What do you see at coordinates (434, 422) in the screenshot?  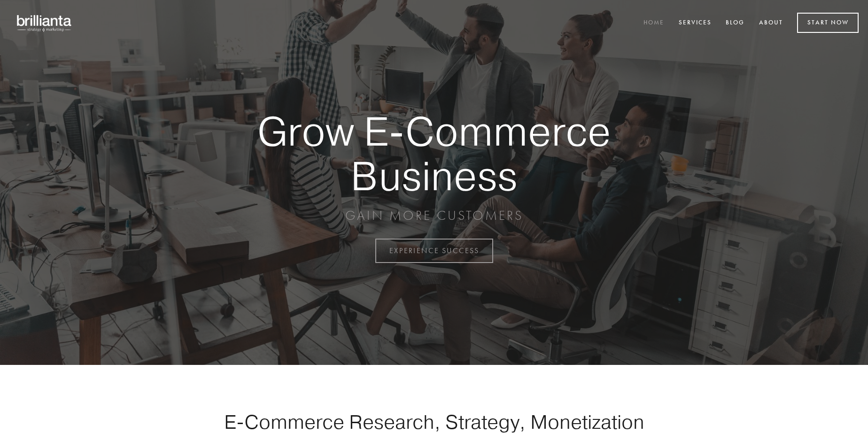 I see `h1: E-Commerce Research, Strategy, Monetization` at bounding box center [434, 422].